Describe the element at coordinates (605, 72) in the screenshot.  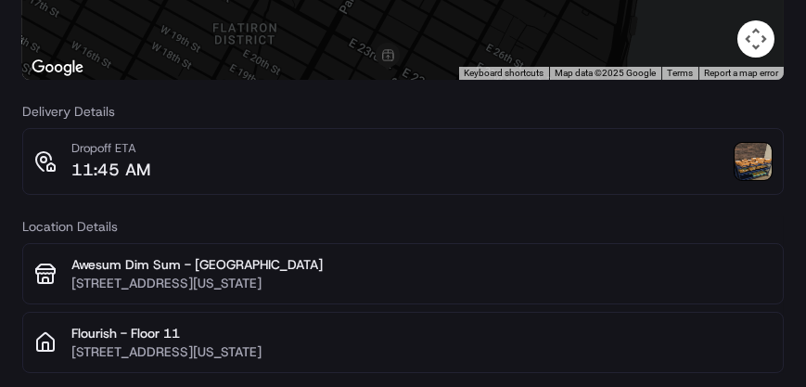
I see `span: Map data ©2025 Google` at that location.